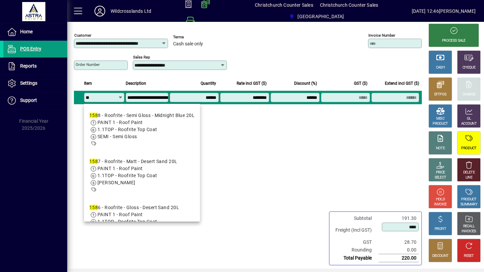 The image size is (484, 272). Describe the element at coordinates (31, 49) in the screenshot. I see `span: POS Entry` at that location.